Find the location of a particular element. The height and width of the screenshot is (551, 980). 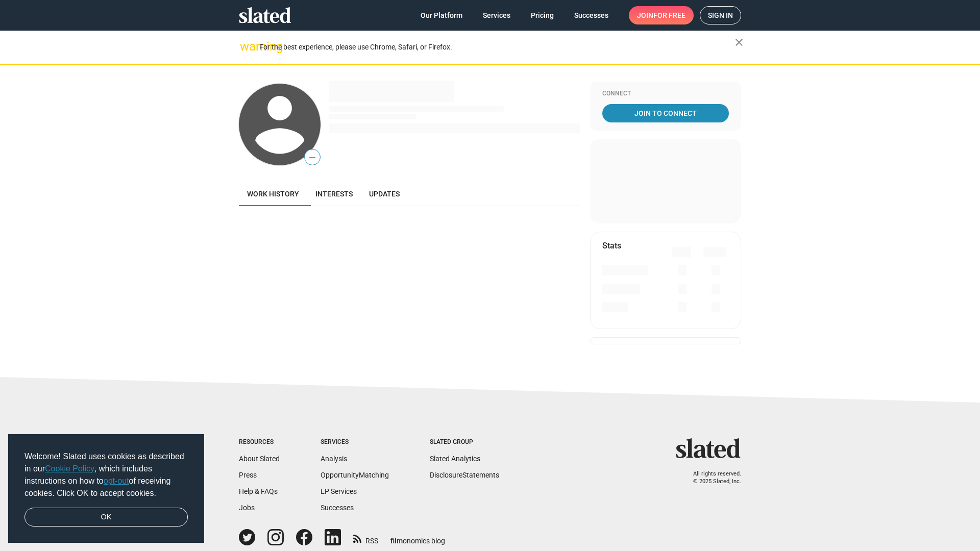

div: For the best experience, please use Chrome, Safari, or Firefox. is located at coordinates (497, 47).